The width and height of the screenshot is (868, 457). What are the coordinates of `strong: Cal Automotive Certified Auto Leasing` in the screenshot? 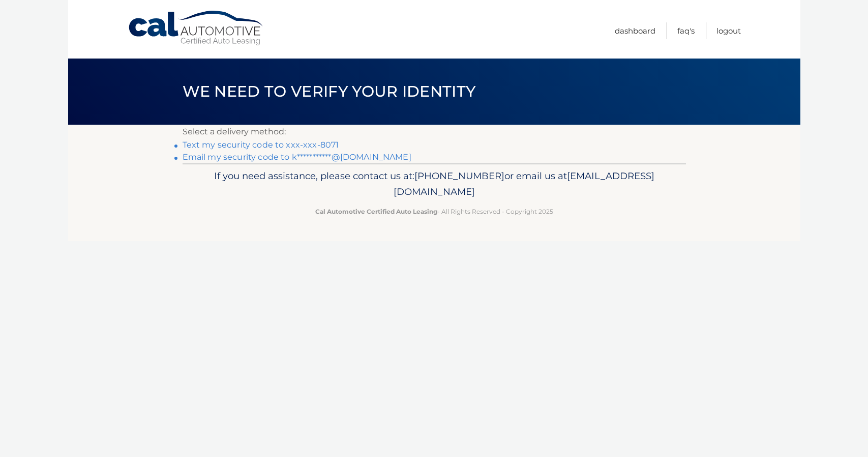 It's located at (376, 211).